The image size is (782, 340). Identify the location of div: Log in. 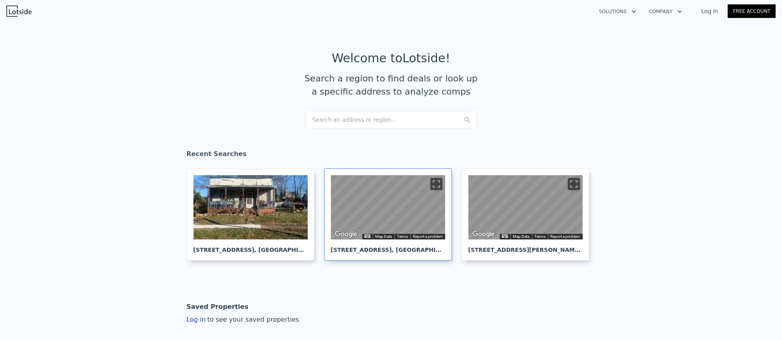
(243, 320).